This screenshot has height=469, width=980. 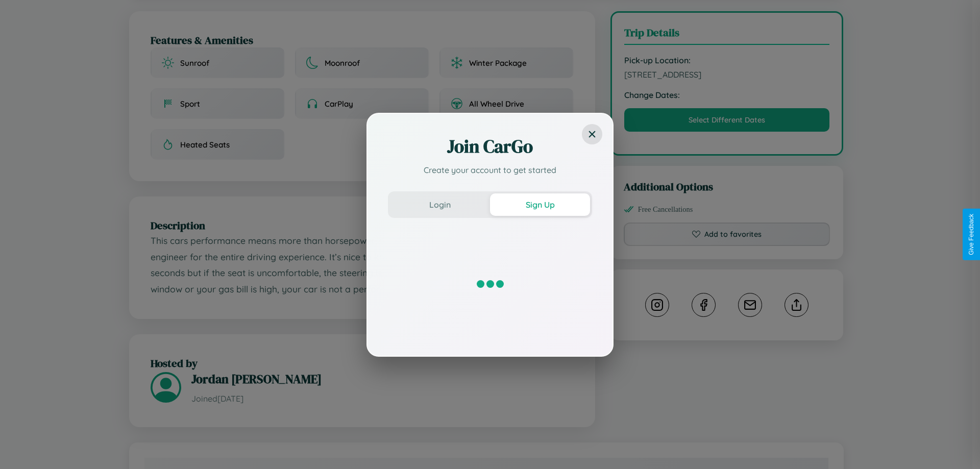 What do you see at coordinates (490, 147) in the screenshot?
I see `h2: Join CarGo` at bounding box center [490, 147].